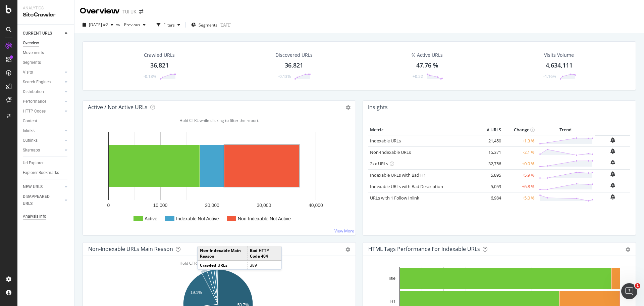 The image size is (644, 306). What do you see at coordinates (519, 130) in the screenshot?
I see `th: Change` at bounding box center [519, 130].